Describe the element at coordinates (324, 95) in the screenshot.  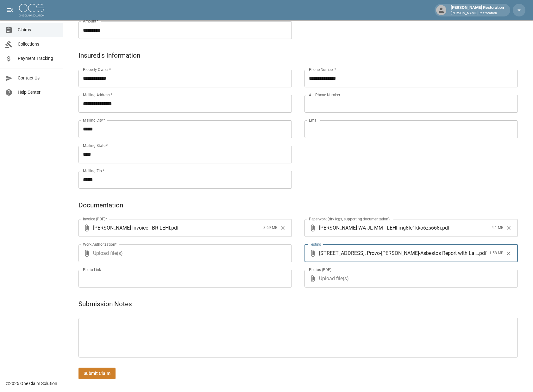
I see `label: Alt. Phone Number` at that location.